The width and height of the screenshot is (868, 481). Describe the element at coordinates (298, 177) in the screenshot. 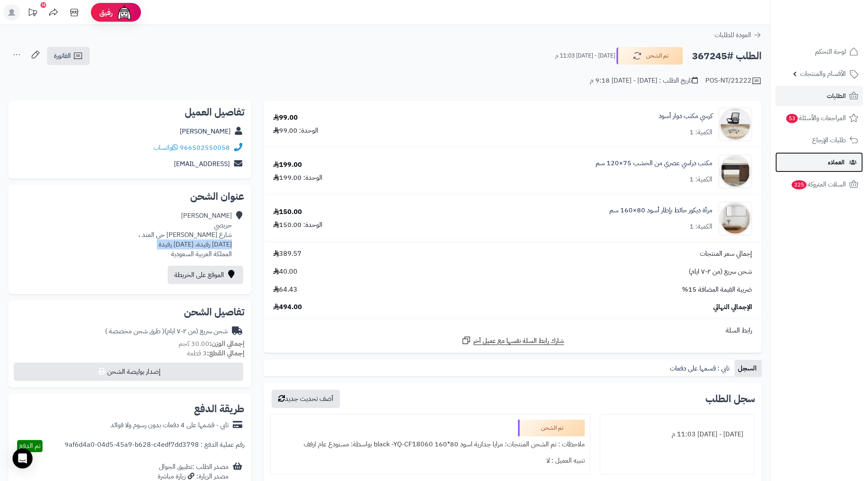

I see `div: الوحدة: 199.00` at that location.